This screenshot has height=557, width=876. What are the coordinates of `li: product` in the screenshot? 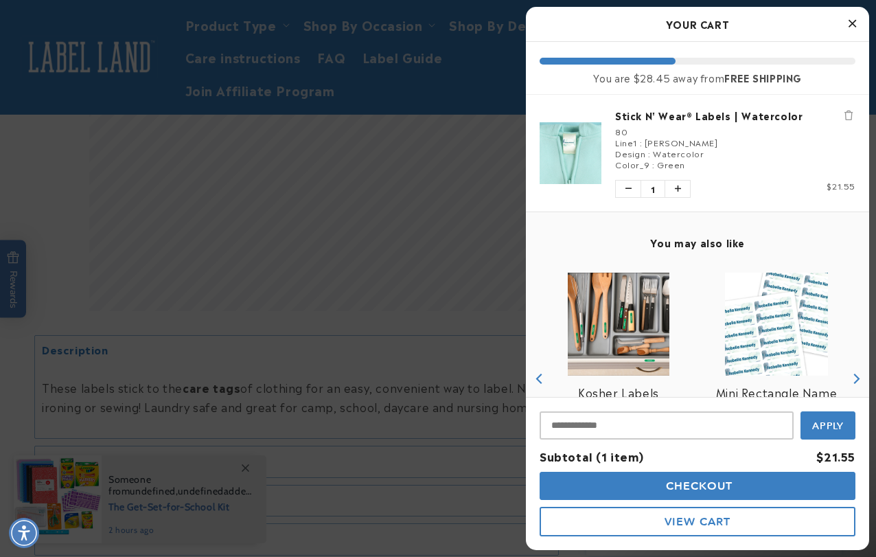 It's located at (697, 153).